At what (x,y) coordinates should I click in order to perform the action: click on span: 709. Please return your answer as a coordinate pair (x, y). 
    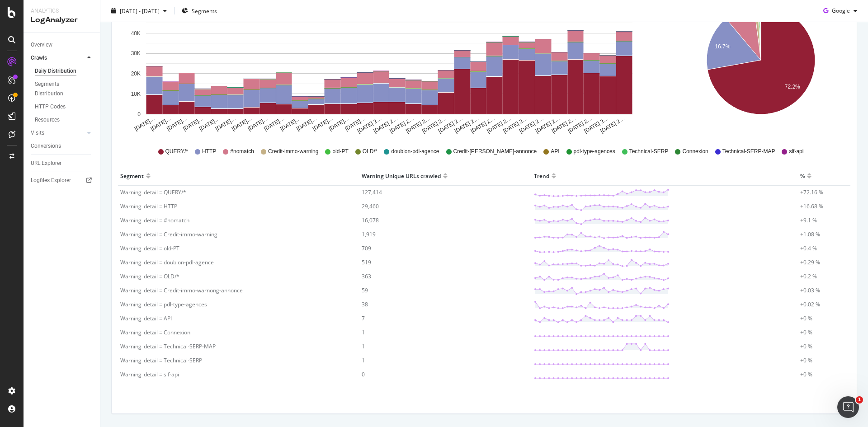
    Looking at the image, I should click on (366, 248).